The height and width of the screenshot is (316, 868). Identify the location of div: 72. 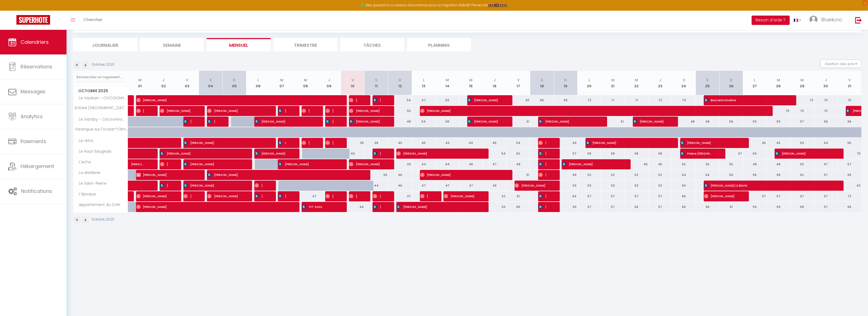
(660, 100).